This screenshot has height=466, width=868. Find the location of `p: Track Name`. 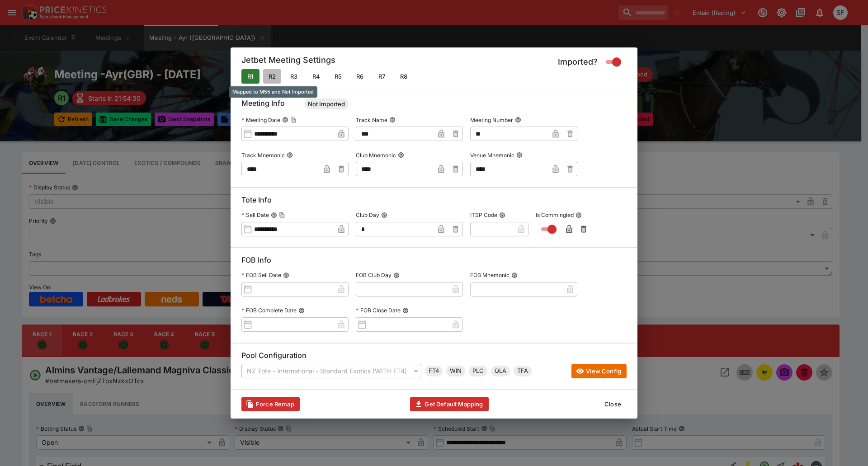

p: Track Name is located at coordinates (371, 119).